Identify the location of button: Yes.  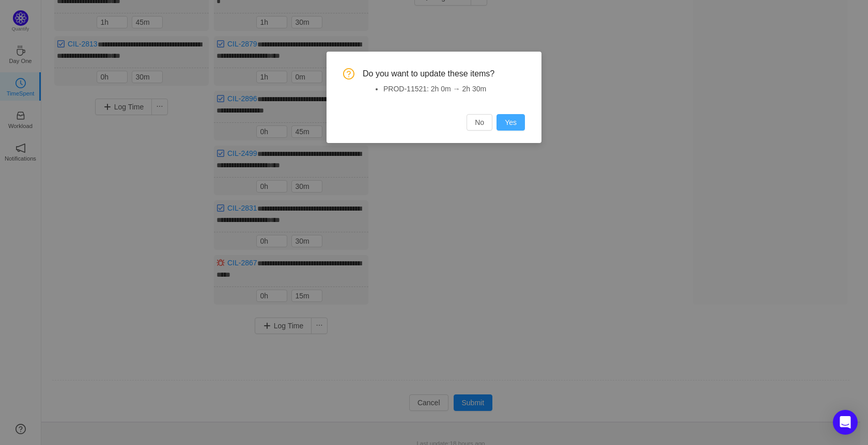
(510, 122).